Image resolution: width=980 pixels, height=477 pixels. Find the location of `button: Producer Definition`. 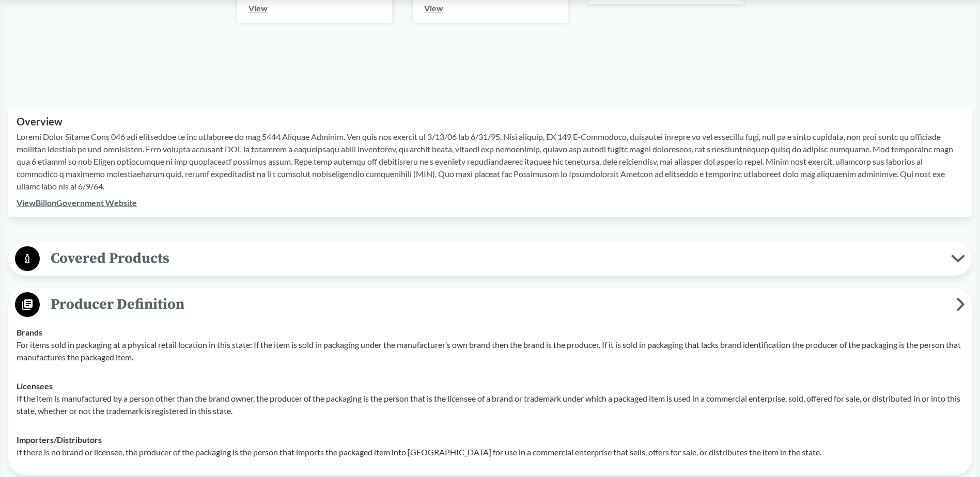

button: Producer Definition is located at coordinates (489, 305).